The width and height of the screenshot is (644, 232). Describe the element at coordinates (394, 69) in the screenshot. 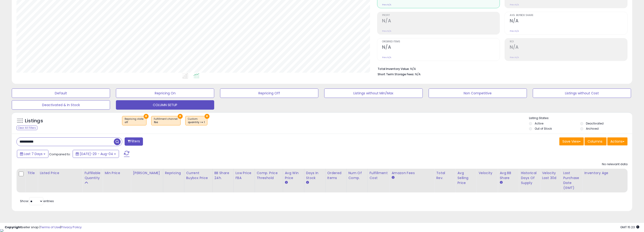

I see `b: Total Inventory Value:` at that location.